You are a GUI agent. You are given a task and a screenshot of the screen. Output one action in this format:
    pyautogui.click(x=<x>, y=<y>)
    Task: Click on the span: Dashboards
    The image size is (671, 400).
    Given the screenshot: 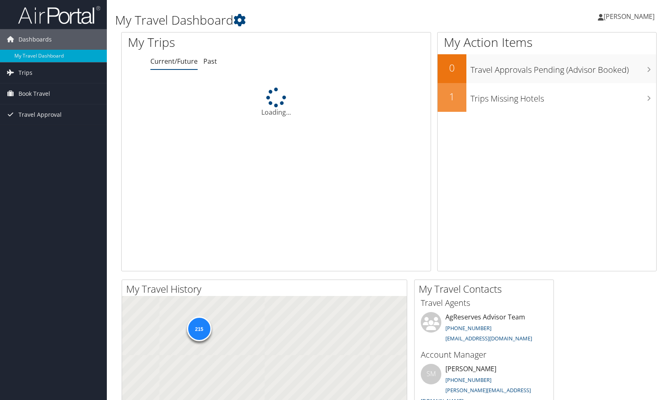 What is the action you would take?
    pyautogui.click(x=35, y=39)
    